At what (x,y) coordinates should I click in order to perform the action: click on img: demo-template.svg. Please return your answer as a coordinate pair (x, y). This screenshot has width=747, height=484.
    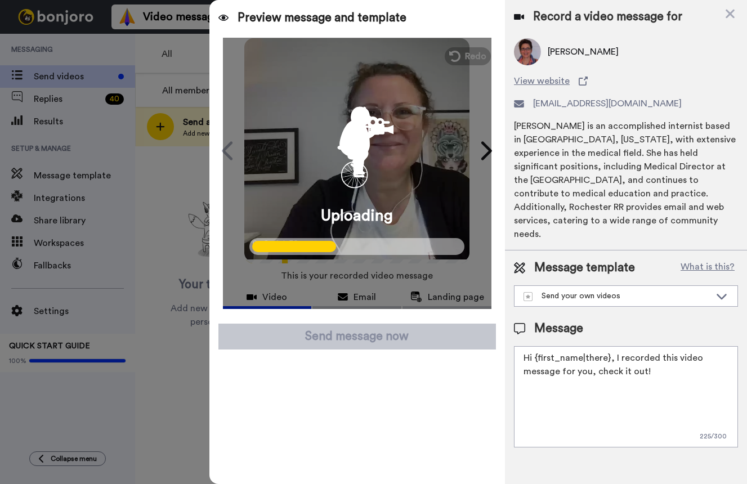
    Looking at the image, I should click on (528, 297).